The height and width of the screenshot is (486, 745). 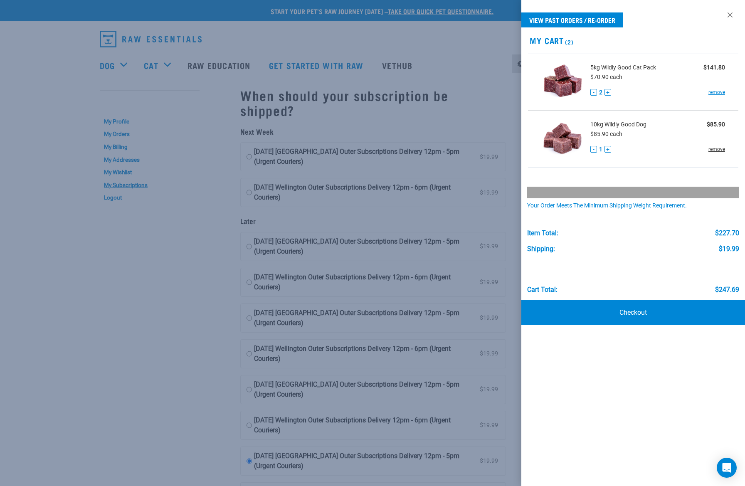 I want to click on h2: My Cart, so click(x=633, y=40).